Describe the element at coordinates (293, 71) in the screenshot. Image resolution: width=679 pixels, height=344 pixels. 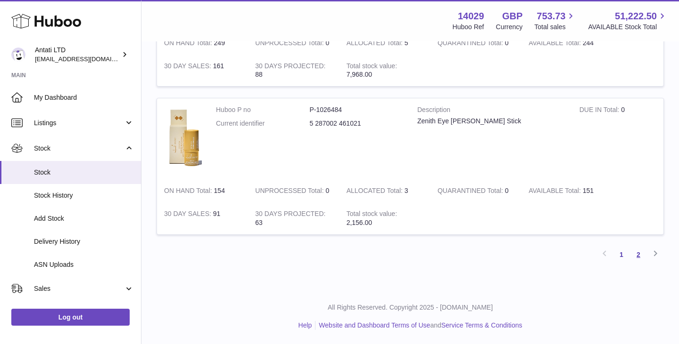
I see `td: 88` at that location.